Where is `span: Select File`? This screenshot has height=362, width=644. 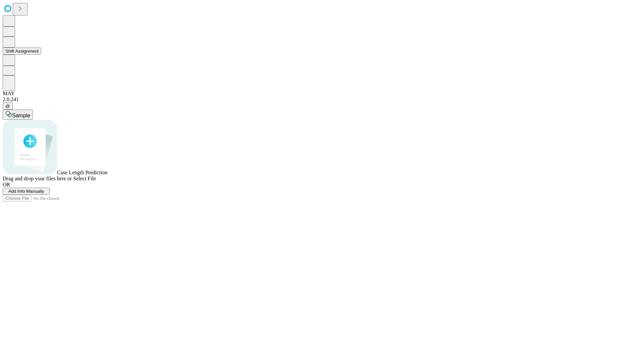 span: Select File is located at coordinates (85, 178).